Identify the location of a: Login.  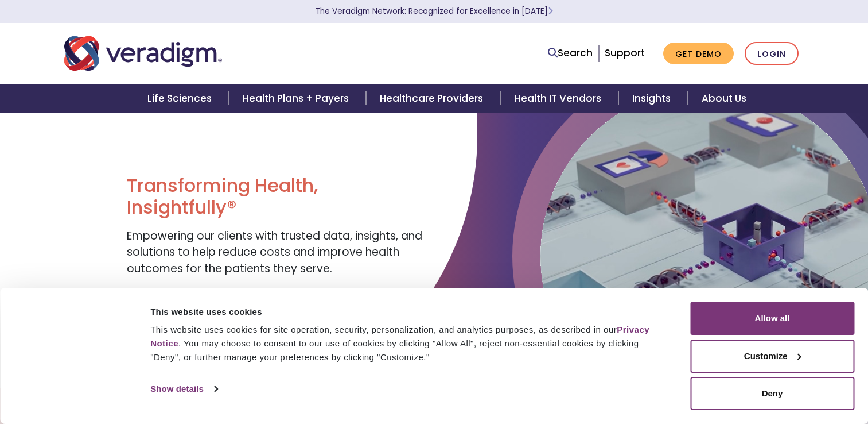
(772, 53).